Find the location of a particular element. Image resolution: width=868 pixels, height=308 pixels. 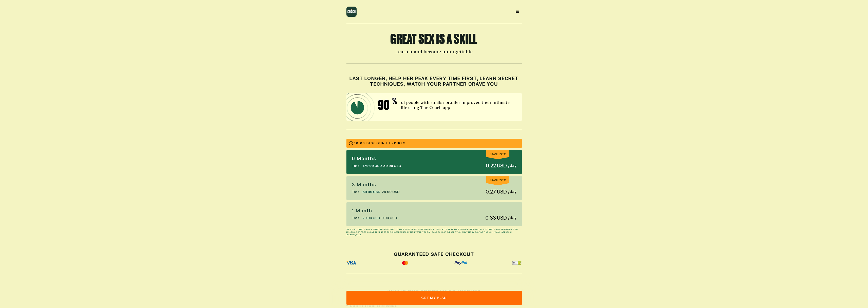

button: get my plan is located at coordinates (434, 298).